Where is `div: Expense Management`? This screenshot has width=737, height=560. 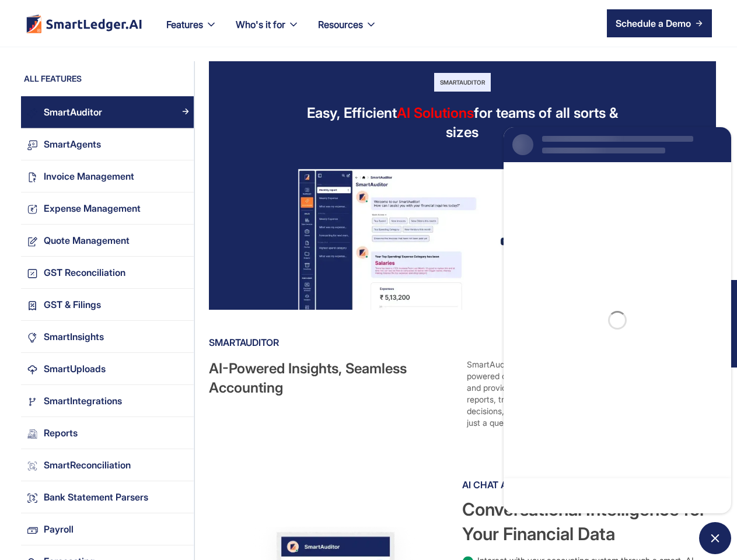
div: Expense Management is located at coordinates (92, 208).